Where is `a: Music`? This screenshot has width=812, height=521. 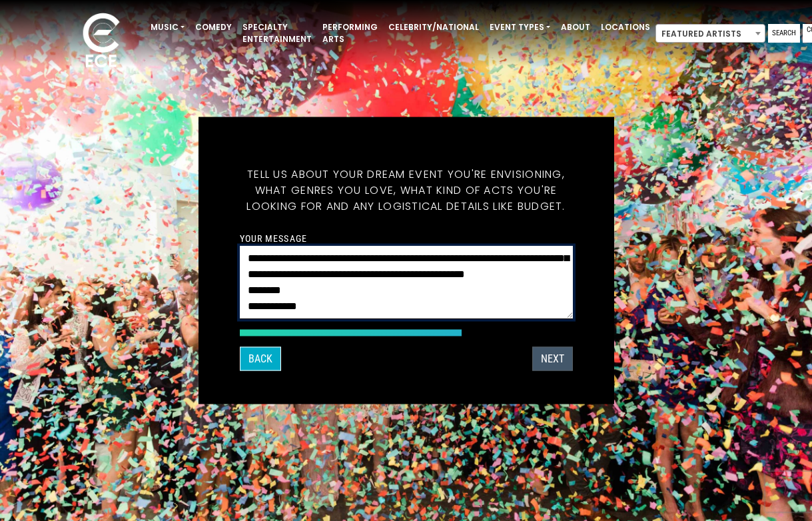
a: Music is located at coordinates (167, 28).